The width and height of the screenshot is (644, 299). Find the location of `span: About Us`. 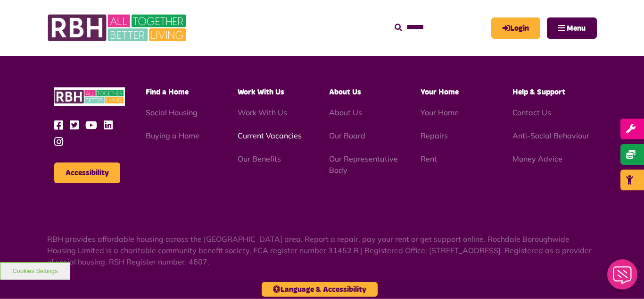

span: About Us is located at coordinates (345, 92).